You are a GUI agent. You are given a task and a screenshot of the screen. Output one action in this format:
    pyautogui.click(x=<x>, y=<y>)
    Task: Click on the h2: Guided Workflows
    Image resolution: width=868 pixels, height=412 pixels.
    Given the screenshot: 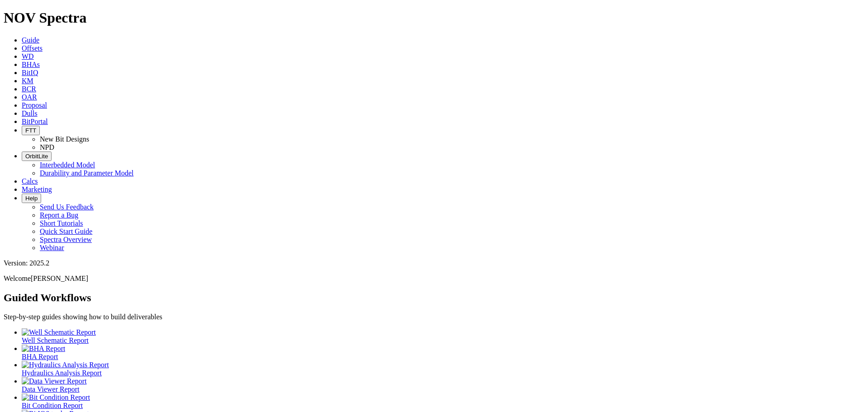 What is the action you would take?
    pyautogui.click(x=434, y=297)
    